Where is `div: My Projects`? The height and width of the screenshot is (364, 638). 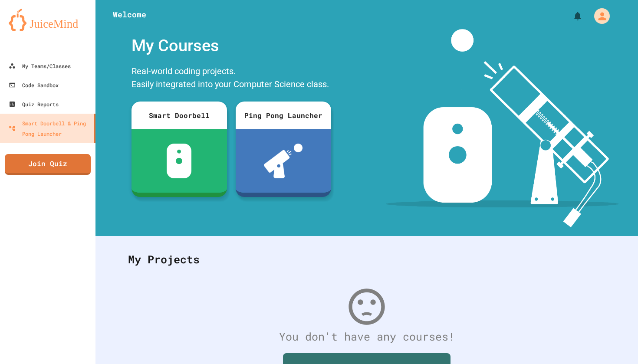
div: My Projects is located at coordinates (366, 259).